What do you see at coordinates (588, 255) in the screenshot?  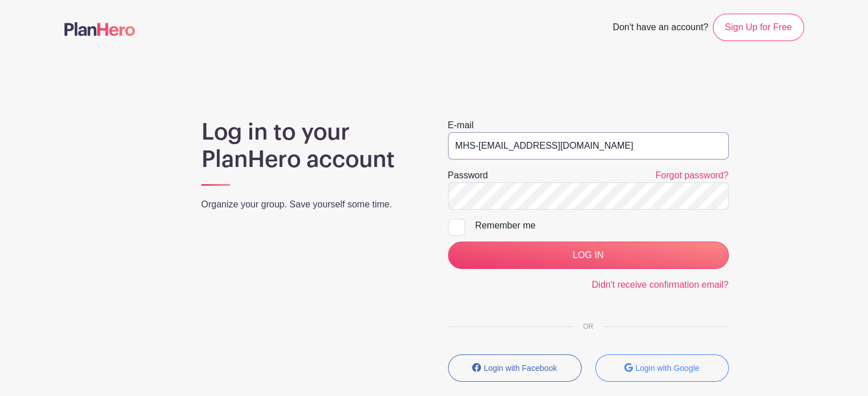 I see `input: LOG IN` at bounding box center [588, 255].